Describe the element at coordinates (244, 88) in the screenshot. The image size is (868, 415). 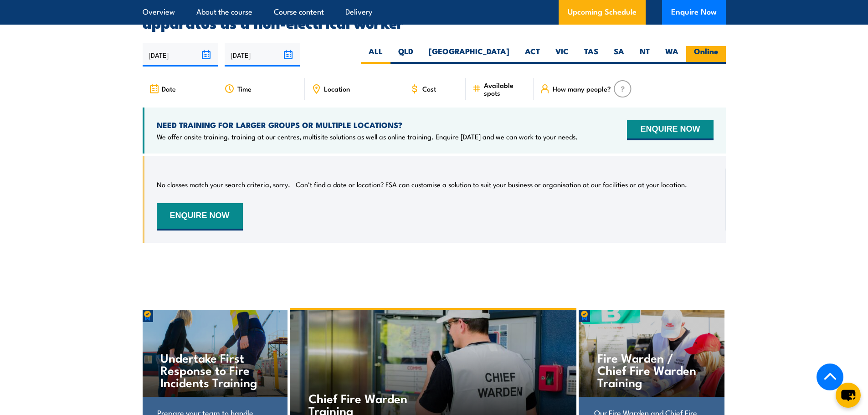
I see `span: Time` at that location.